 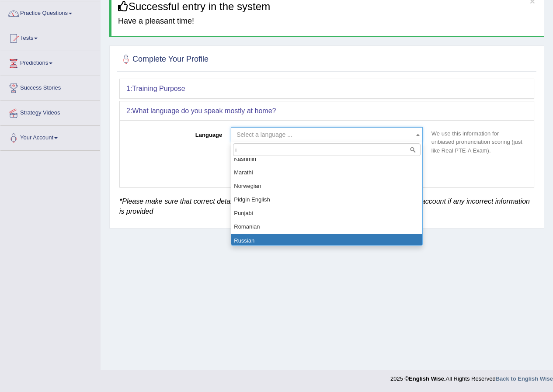 What do you see at coordinates (50, 87) in the screenshot?
I see `a: Success Stories` at bounding box center [50, 87].